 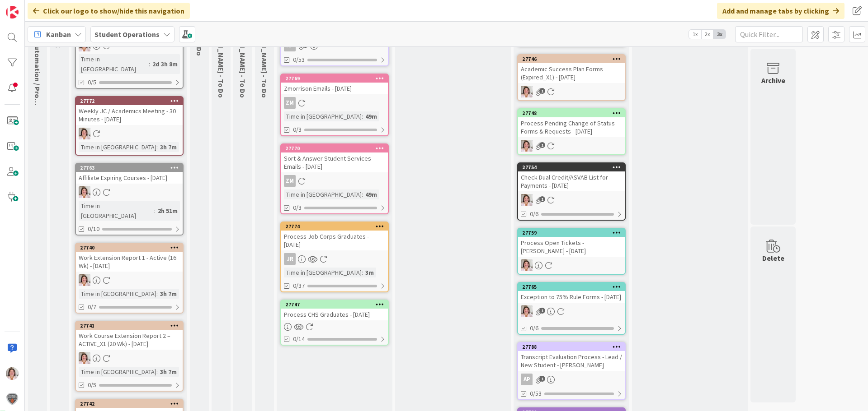 I want to click on div: 3m, so click(x=369, y=273).